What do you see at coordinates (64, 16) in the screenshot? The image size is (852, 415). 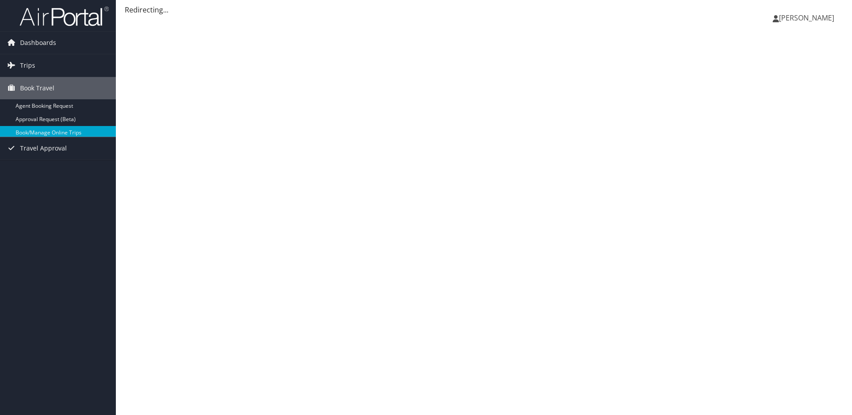 I see `img: airportal-logo.png` at bounding box center [64, 16].